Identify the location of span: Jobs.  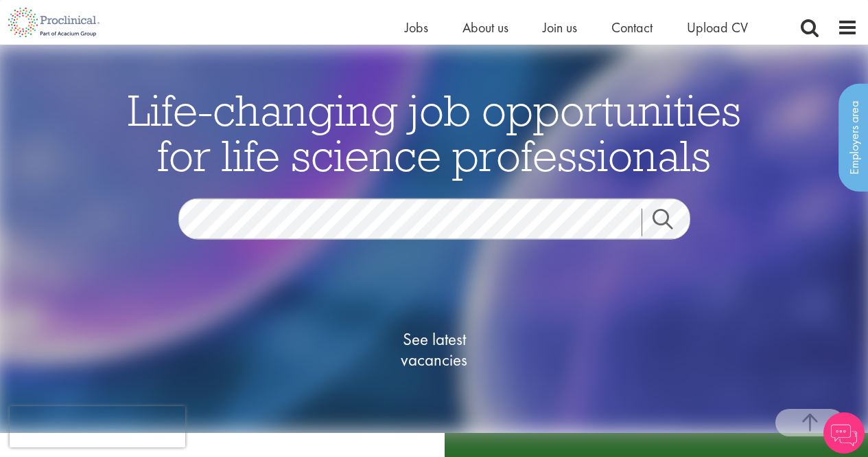
(417, 28).